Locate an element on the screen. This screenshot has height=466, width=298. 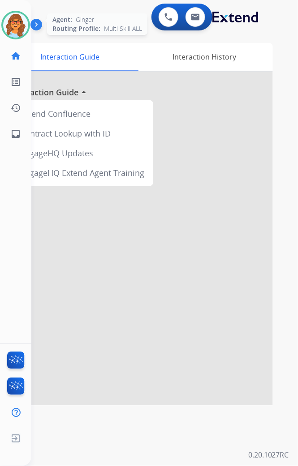
span: Multi Skill ALL is located at coordinates (123, 29).